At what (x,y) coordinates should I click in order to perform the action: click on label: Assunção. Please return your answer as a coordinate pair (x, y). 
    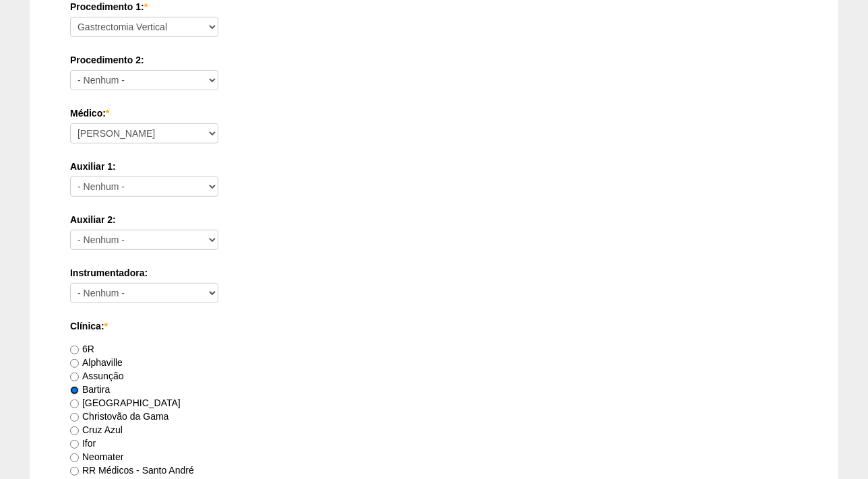
    Looking at the image, I should click on (96, 377).